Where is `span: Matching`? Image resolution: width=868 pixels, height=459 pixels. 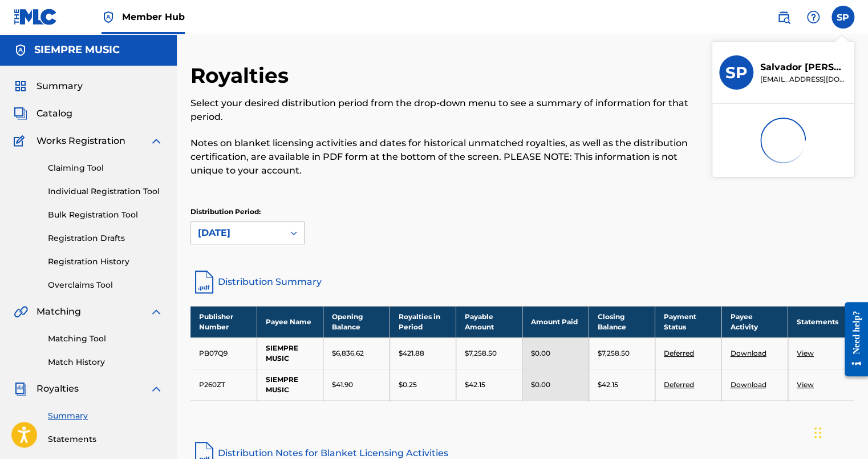 span: Matching is located at coordinates (58, 312).